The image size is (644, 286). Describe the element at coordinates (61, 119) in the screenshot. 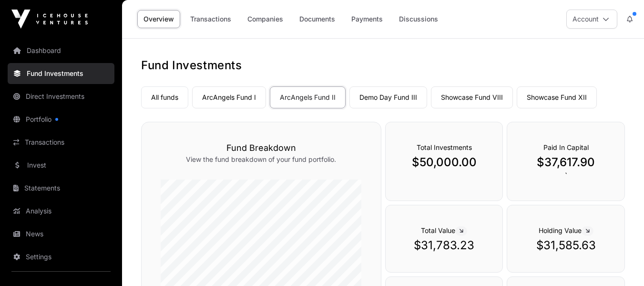

I see `a: Portfolio` at that location.